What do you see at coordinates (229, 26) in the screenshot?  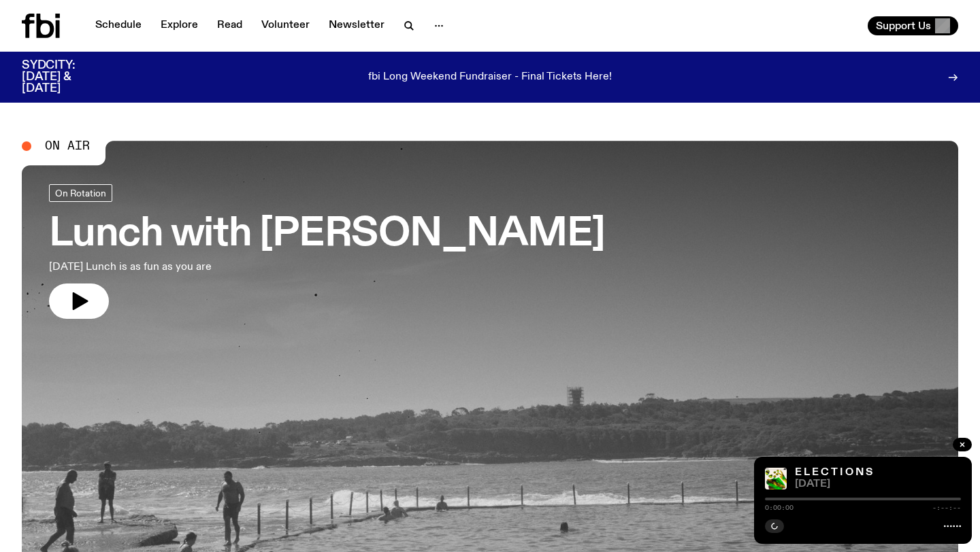 I see `a: Read` at bounding box center [229, 26].